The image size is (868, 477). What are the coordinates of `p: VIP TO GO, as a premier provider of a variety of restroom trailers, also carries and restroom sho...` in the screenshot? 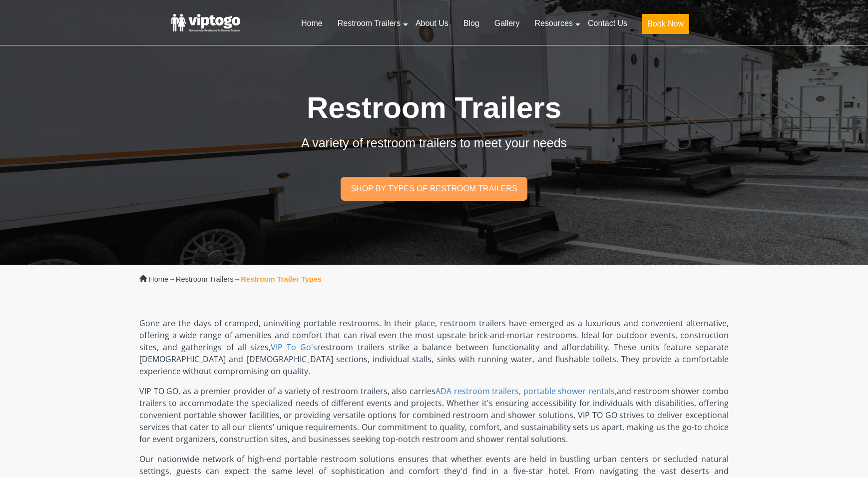 It's located at (434, 415).